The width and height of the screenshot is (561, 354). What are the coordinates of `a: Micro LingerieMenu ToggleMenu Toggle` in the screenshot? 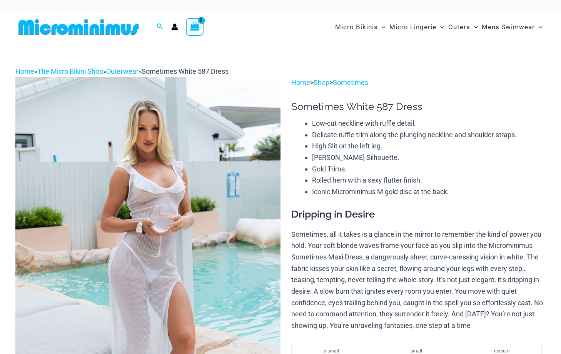 It's located at (417, 27).